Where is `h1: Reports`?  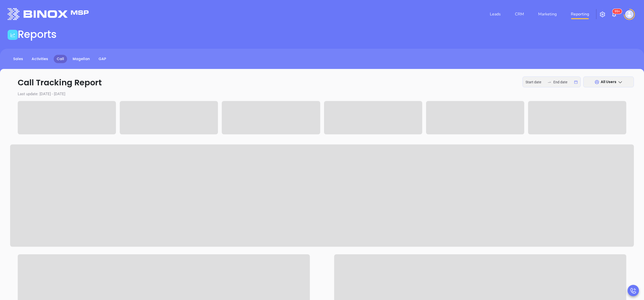
h1: Reports is located at coordinates (37, 34).